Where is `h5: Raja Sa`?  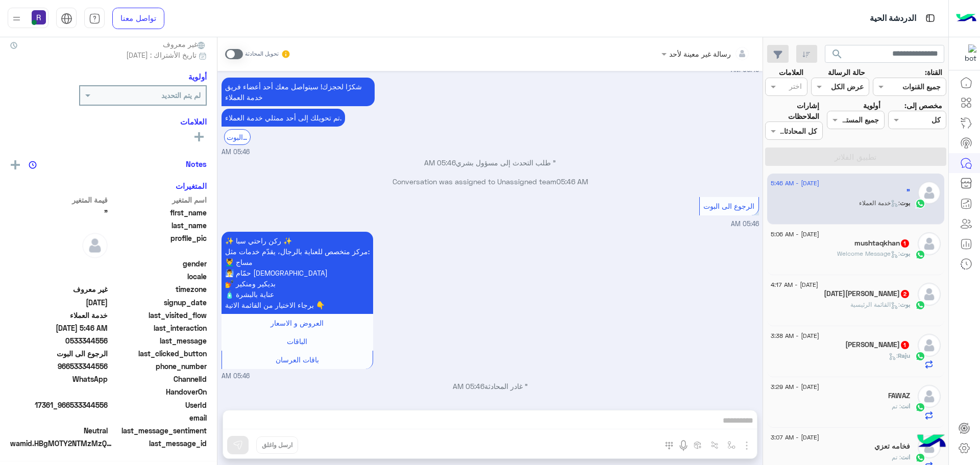
h5: Raja Sa is located at coordinates (867, 293).